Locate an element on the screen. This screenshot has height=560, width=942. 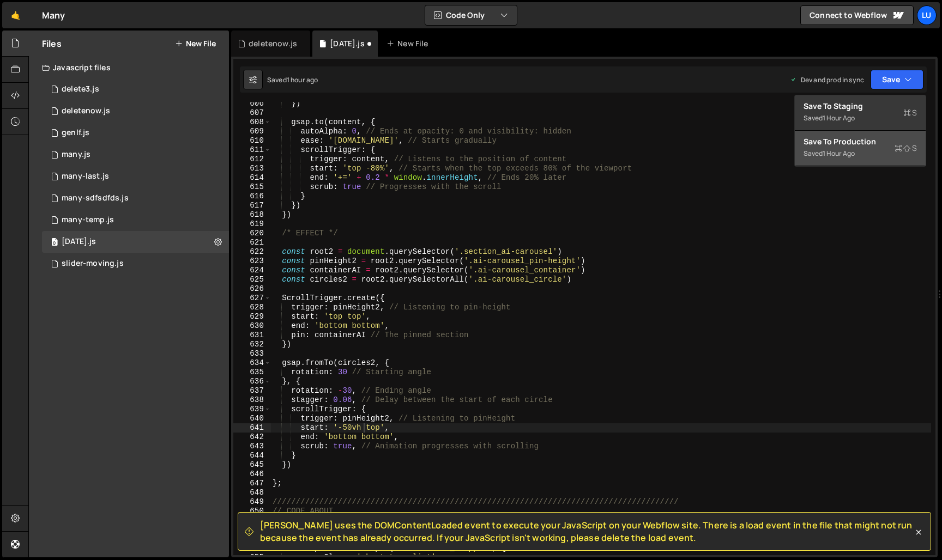
div: 618 is located at coordinates (252, 215).